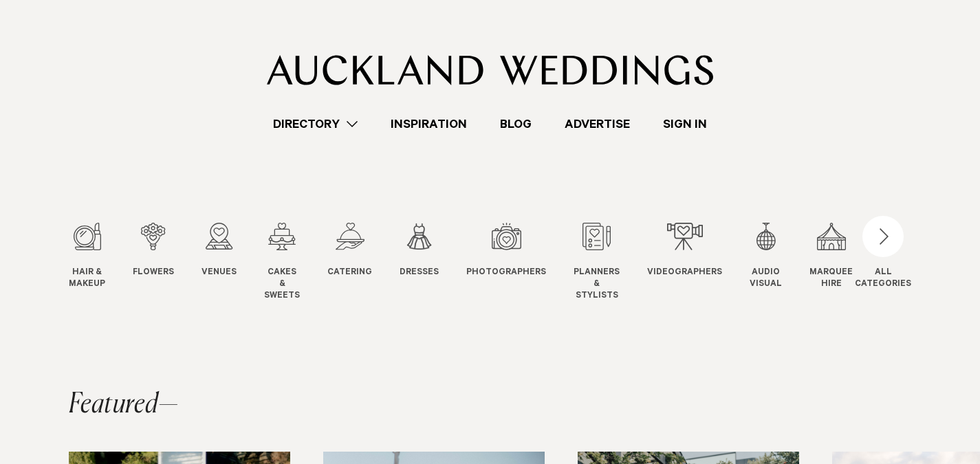  What do you see at coordinates (506, 250) in the screenshot?
I see `a: Photographers` at bounding box center [506, 250].